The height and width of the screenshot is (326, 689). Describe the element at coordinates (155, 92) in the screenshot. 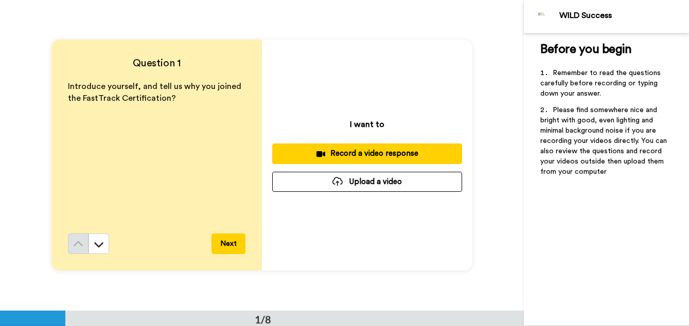

I see `span: Introduce yourself, and tell us why you joined the FastTrack Certification?` at that location.